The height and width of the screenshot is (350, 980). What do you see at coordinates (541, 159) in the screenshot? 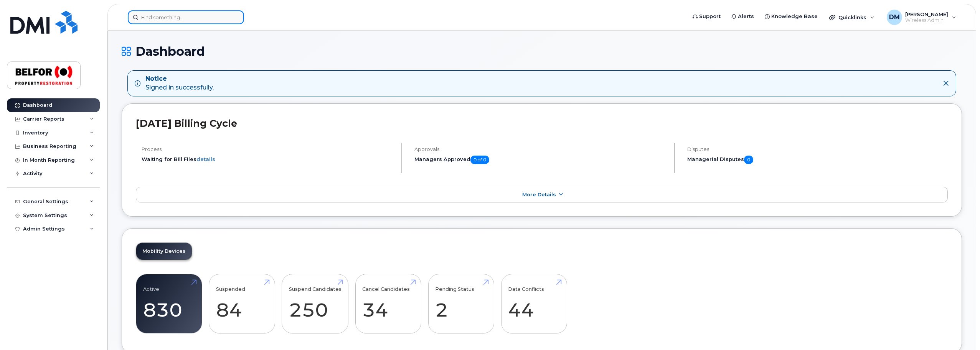
I see `h5: Managers Approved` at bounding box center [541, 159].